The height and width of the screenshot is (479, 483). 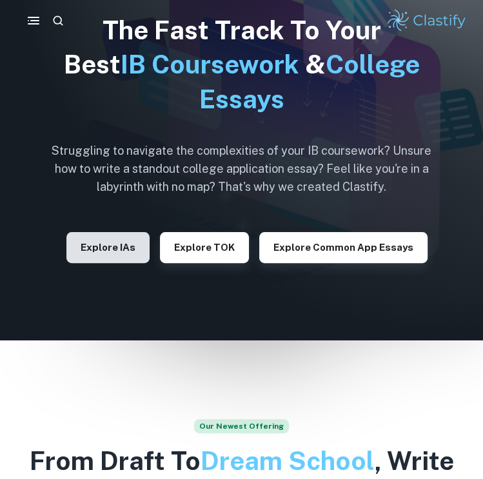 What do you see at coordinates (287, 460) in the screenshot?
I see `span: Dream School` at bounding box center [287, 460].